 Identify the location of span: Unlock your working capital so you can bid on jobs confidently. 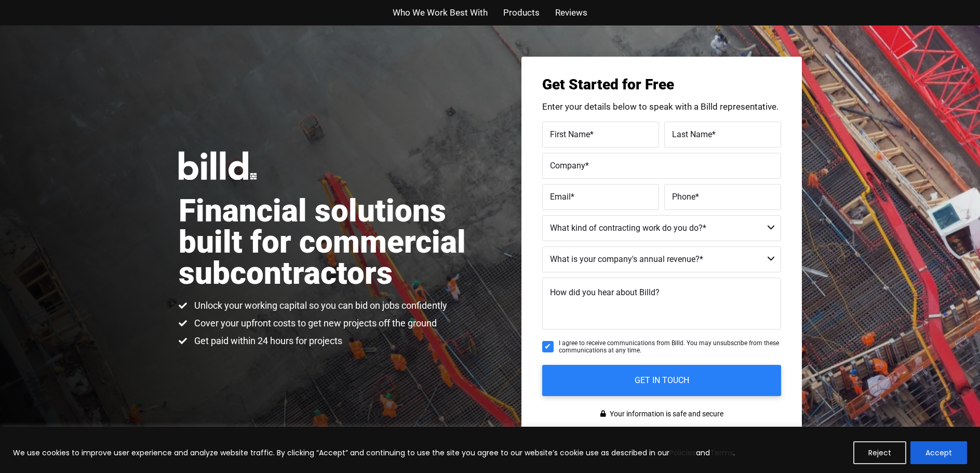
(319, 305).